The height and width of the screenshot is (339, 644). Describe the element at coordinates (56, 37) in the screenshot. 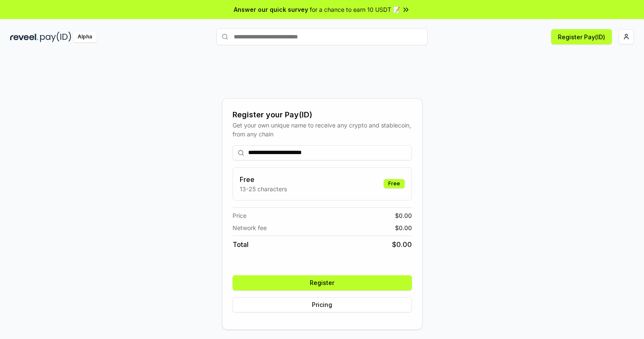

I see `img: pay_id` at that location.